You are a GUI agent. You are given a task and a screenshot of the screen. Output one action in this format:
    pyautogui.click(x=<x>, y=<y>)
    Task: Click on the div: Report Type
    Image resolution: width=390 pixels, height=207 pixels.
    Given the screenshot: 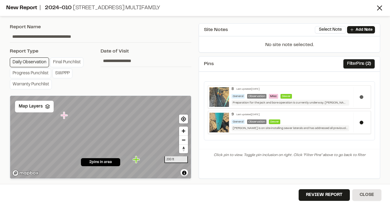 What is the action you would take?
    pyautogui.click(x=55, y=51)
    